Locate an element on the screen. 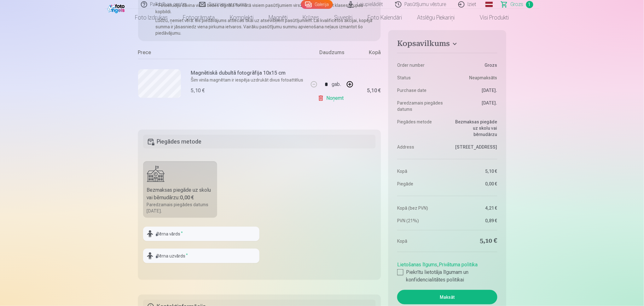 Image resolution: width=644 pixels, height=306 pixels. dd: 0,89 € is located at coordinates (474, 221).